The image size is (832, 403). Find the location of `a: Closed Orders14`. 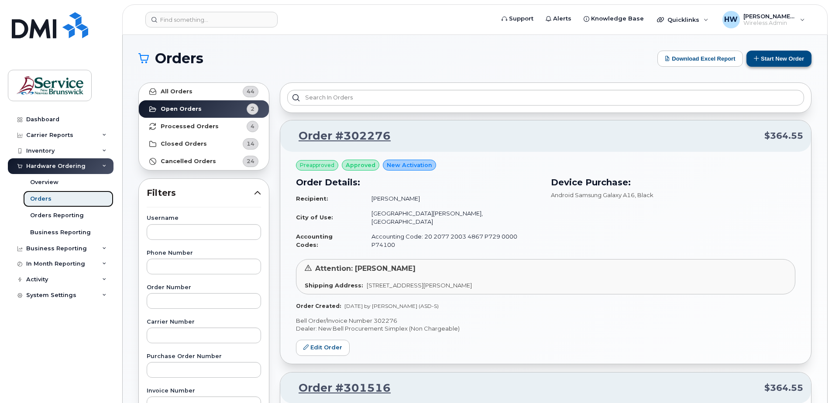

a: Closed Orders14 is located at coordinates (204, 144).